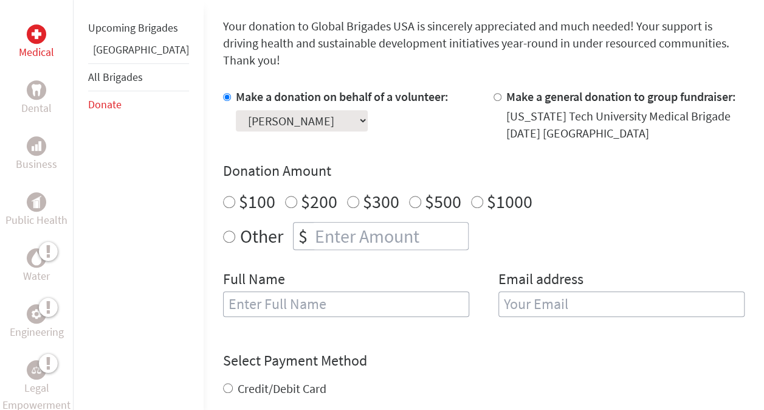  What do you see at coordinates (139, 105) in the screenshot?
I see `li: Donate` at bounding box center [139, 105].